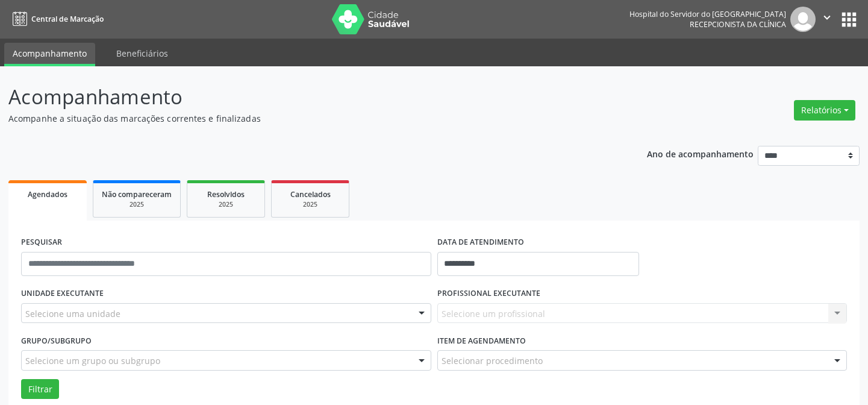  I want to click on span: Recepcionista da clínica, so click(737, 24).